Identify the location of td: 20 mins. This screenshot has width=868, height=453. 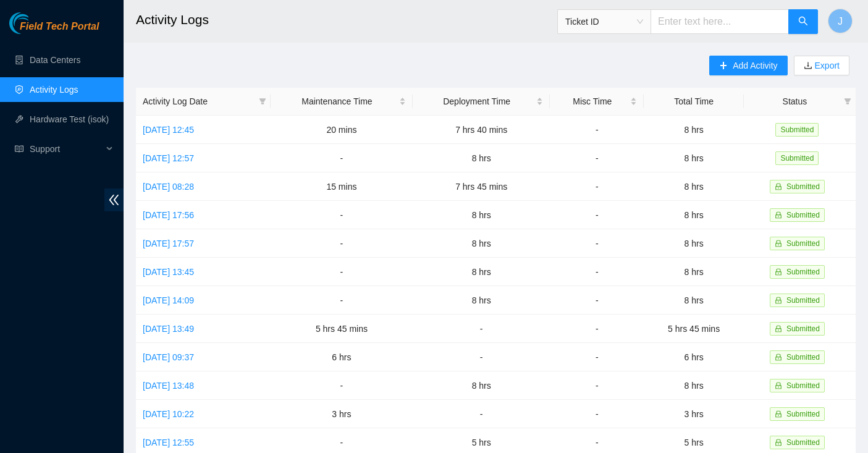
(342, 130).